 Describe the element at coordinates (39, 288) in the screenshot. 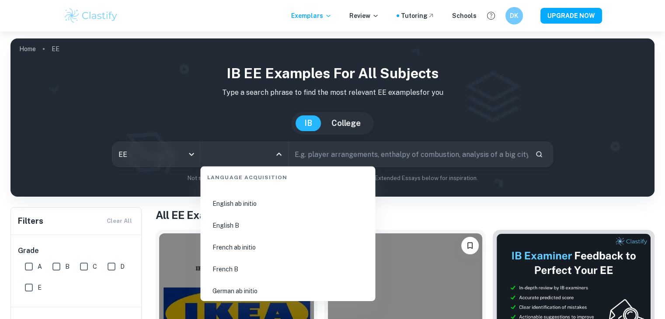

I see `span: E` at that location.